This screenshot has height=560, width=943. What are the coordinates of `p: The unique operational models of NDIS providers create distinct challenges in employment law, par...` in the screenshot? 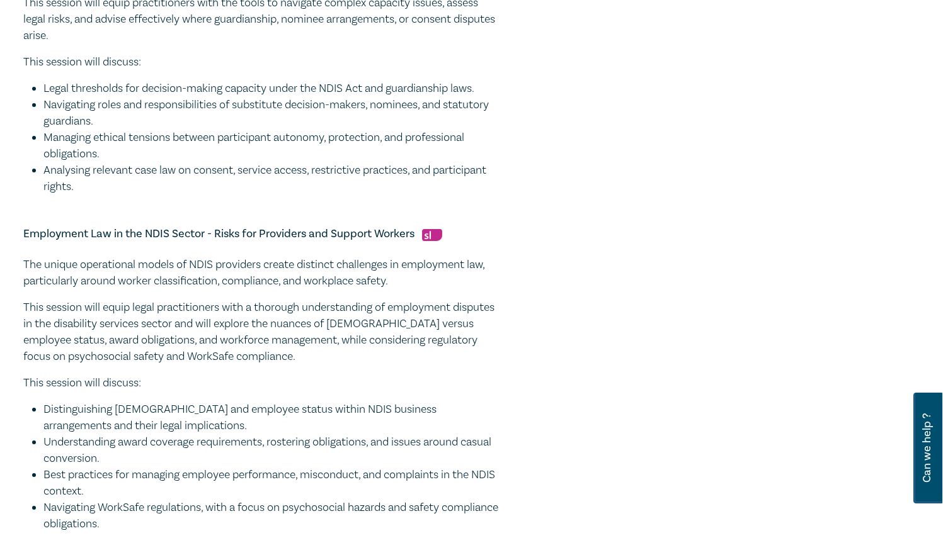 It's located at (263, 273).